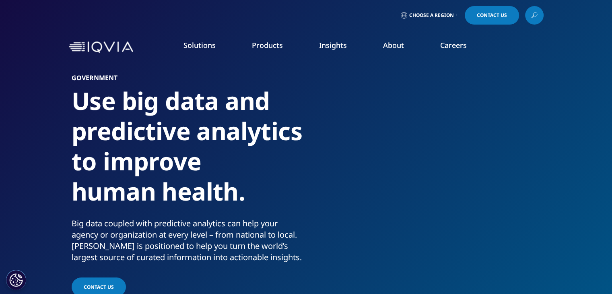 Image resolution: width=612 pixels, height=294 pixels. Describe the element at coordinates (394, 45) in the screenshot. I see `a: About` at that location.